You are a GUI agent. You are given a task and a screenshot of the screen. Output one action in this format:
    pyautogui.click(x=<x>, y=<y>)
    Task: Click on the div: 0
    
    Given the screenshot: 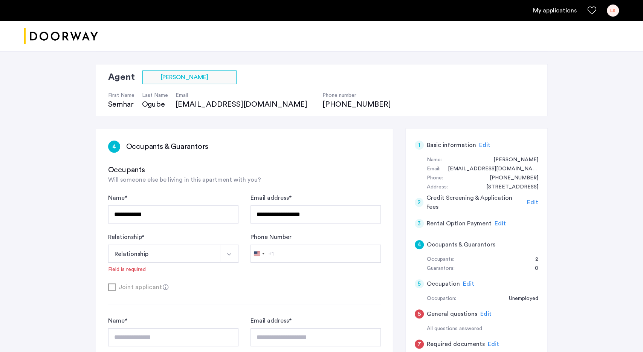 What is the action you would take?
    pyautogui.click(x=533, y=269)
    